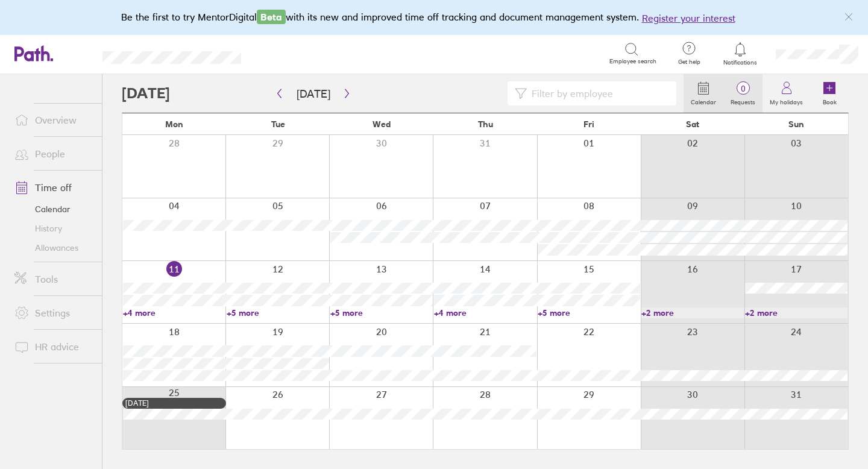  Describe the element at coordinates (174, 124) in the screenshot. I see `span: Mon` at that location.